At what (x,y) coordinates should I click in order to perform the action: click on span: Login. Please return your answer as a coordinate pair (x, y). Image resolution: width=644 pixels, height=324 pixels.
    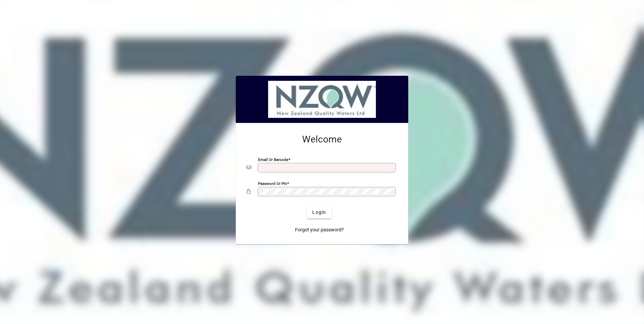
    Looking at the image, I should click on (319, 212).